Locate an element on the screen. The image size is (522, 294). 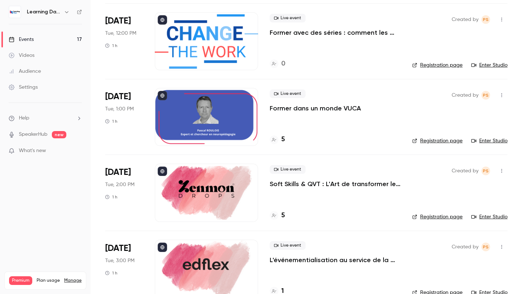
span: Tue, 3:00 PM is located at coordinates (120, 261).